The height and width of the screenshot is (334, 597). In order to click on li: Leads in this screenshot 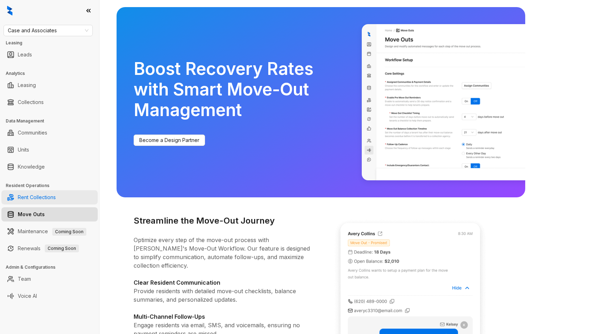, I will do `click(49, 55)`.